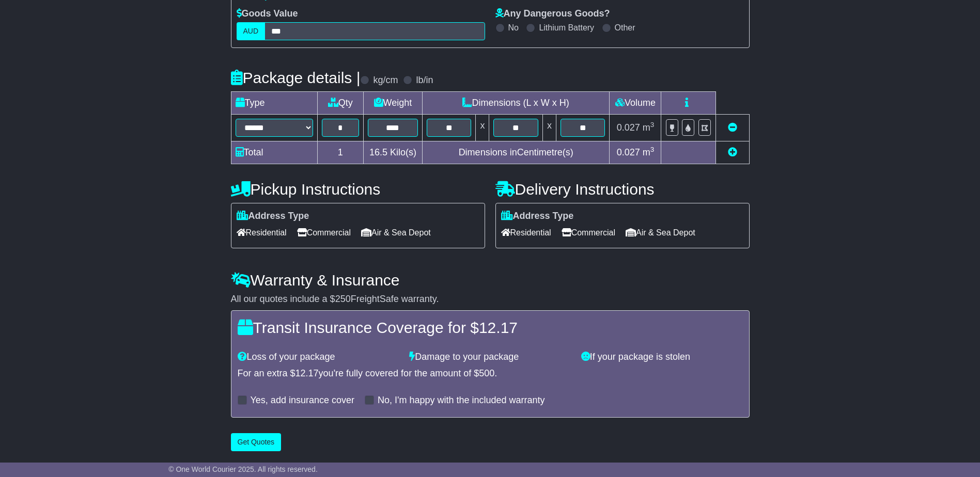 This screenshot has height=477, width=980. What do you see at coordinates (358, 189) in the screenshot?
I see `h4: Pickup Instructions` at bounding box center [358, 189].